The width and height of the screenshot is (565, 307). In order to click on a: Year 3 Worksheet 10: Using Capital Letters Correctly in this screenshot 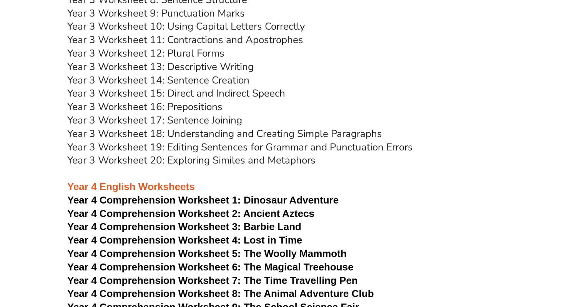, I will do `click(186, 26)`.